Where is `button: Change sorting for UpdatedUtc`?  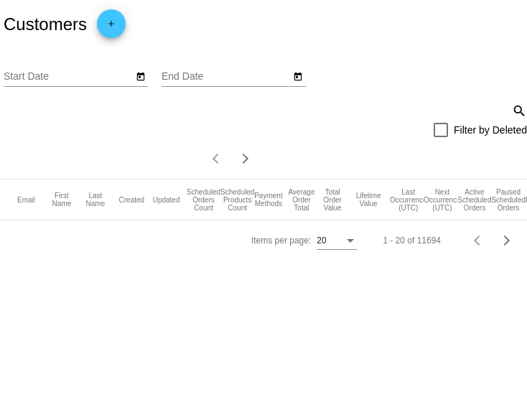 button: Change sorting for UpdatedUtc is located at coordinates (166, 200).